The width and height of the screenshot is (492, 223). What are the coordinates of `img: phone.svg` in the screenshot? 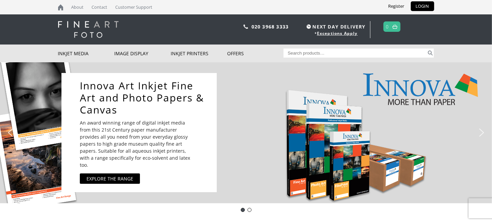 It's located at (246, 26).